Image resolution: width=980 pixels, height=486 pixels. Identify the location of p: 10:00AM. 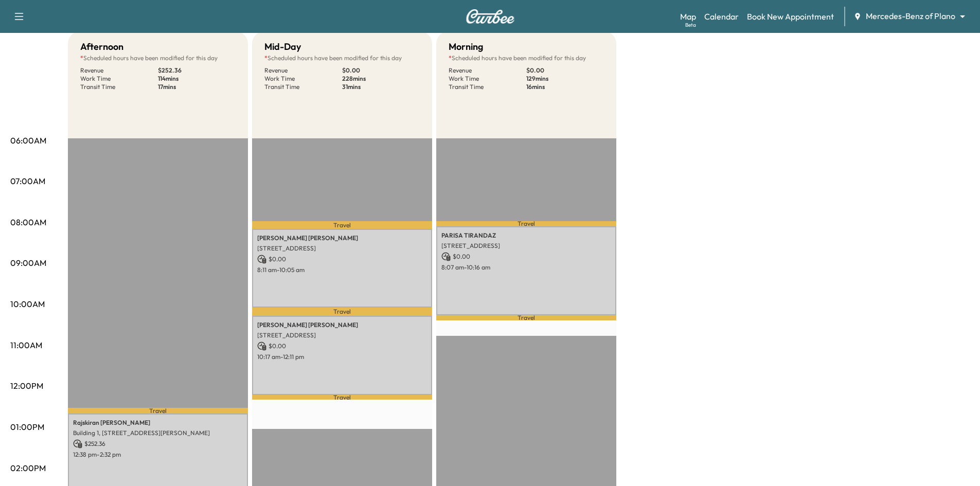
(27, 305).